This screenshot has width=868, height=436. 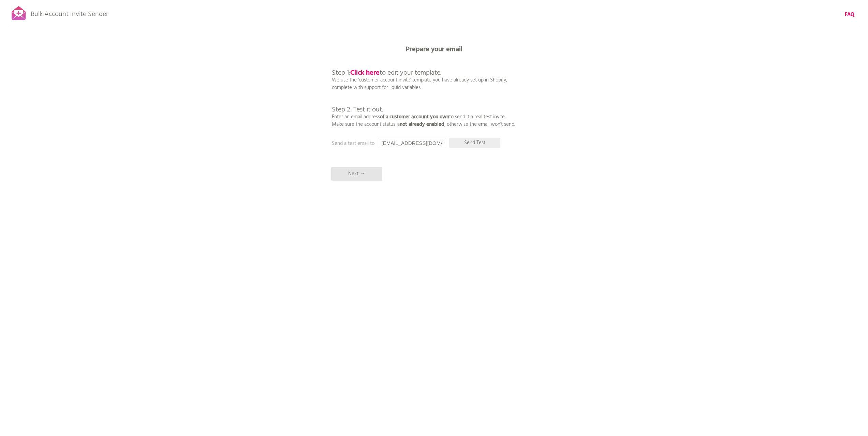 I want to click on a: Click here, so click(x=365, y=73).